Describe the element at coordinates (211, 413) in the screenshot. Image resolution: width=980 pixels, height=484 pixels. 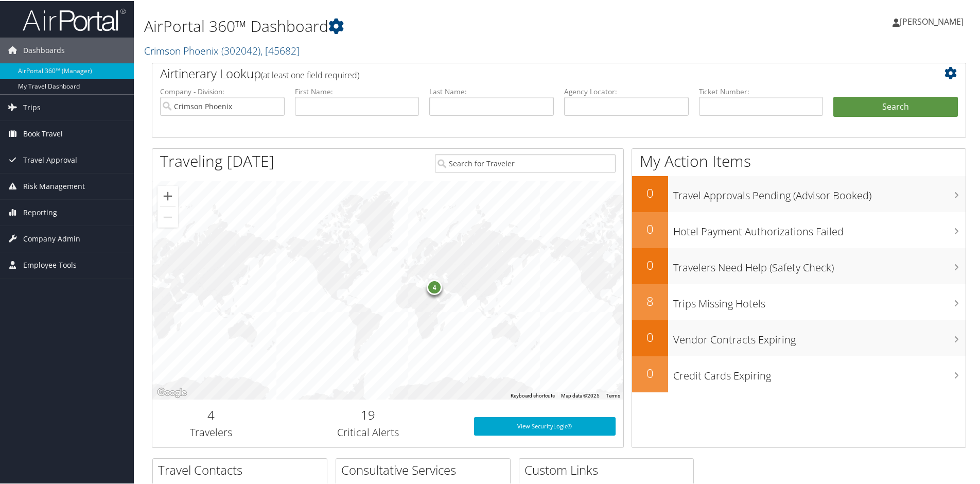
I see `h2: 4` at that location.